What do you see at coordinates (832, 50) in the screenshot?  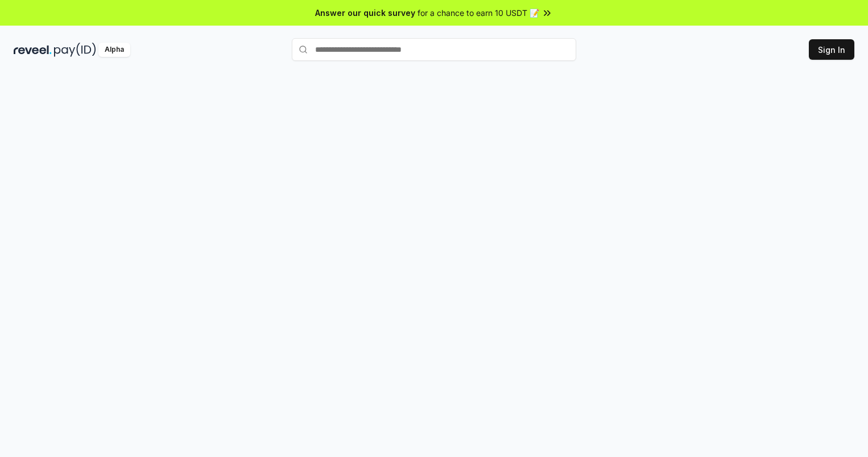 I see `button: Sign In` at bounding box center [832, 50].